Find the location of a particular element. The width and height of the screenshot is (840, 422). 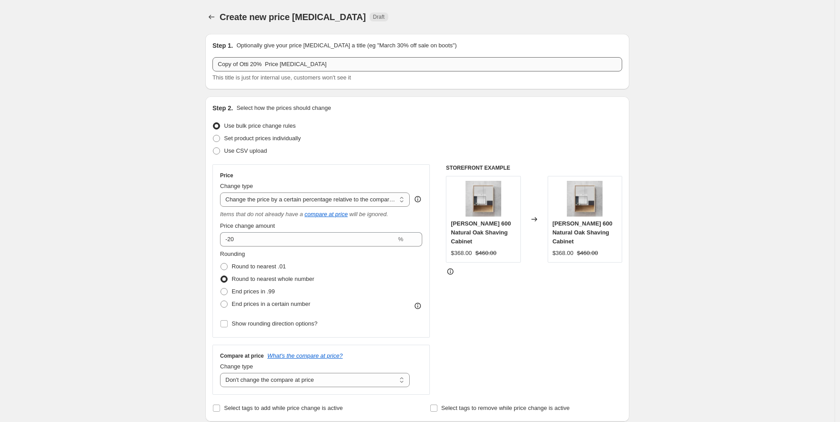

span: This title is just for internal use, customers won't see it is located at coordinates (282, 77).